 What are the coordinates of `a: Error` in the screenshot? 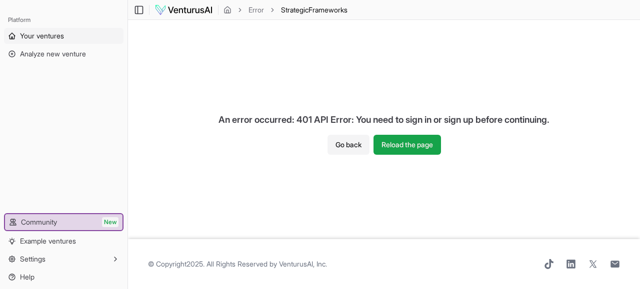 It's located at (256, 10).